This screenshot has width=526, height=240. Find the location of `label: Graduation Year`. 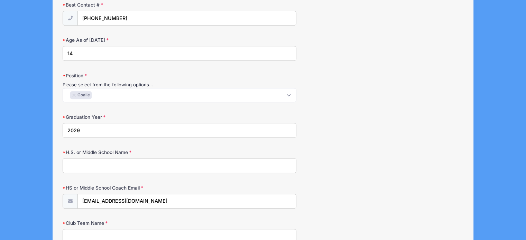

label: Graduation Year is located at coordinates (129, 117).